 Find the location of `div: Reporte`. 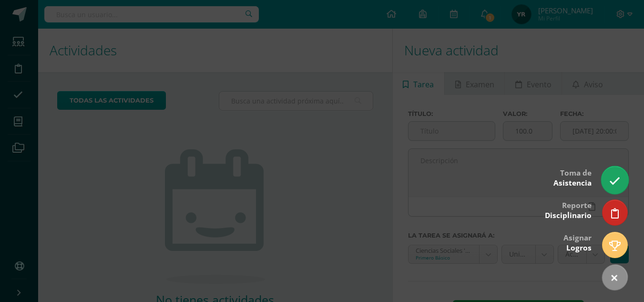

div: Reporte is located at coordinates (568, 209).